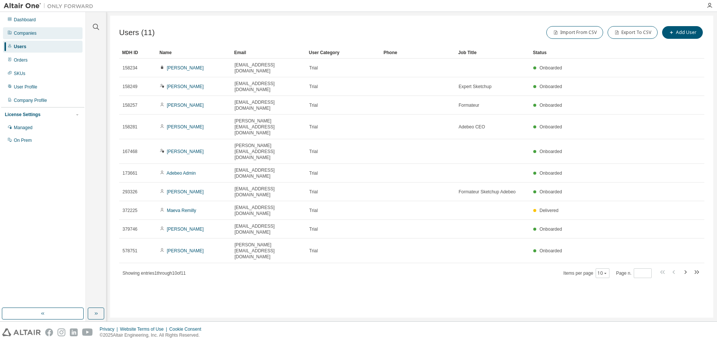  What do you see at coordinates (19, 74) in the screenshot?
I see `div: SKUs` at bounding box center [19, 74].